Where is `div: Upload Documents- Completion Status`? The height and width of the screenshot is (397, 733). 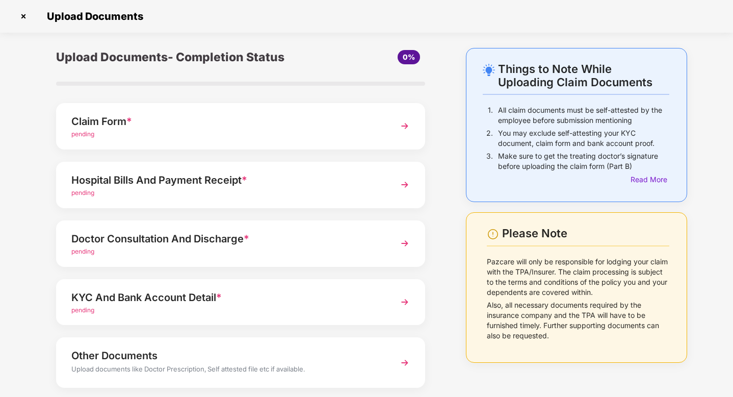 div: Upload Documents- Completion Status is located at coordinates (179, 57).